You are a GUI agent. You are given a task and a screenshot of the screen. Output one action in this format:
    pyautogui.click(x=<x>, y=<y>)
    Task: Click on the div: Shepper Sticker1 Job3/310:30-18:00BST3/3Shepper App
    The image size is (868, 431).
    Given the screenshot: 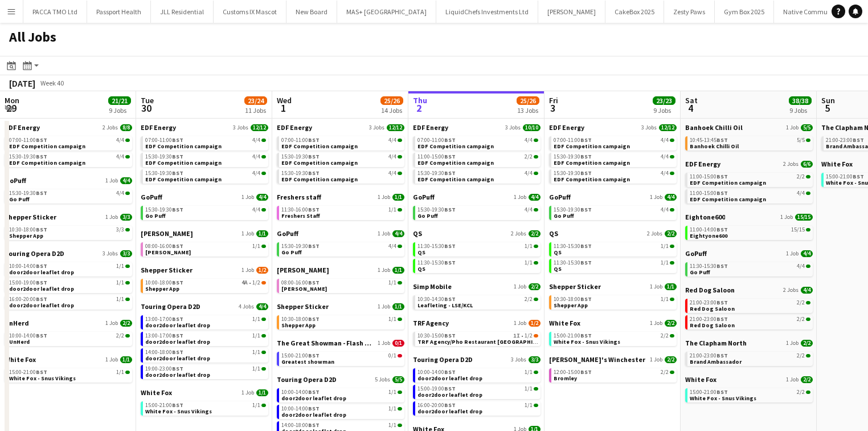 What is the action you would take?
    pyautogui.click(x=68, y=231)
    